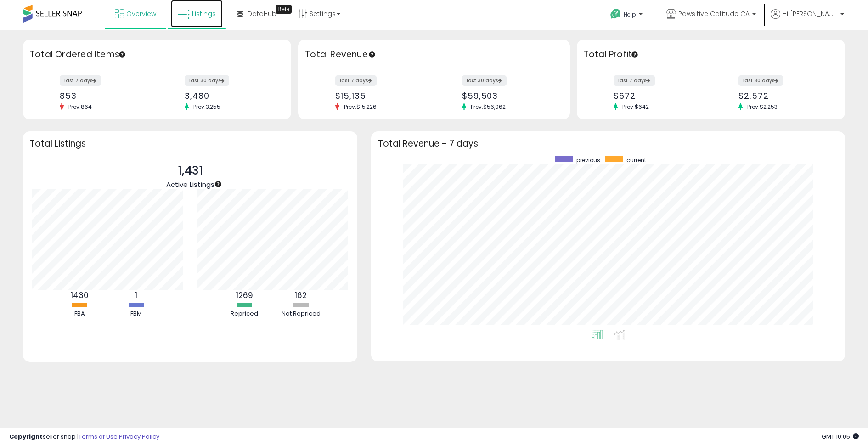 The height and width of the screenshot is (446, 868). Describe the element at coordinates (637, 160) in the screenshot. I see `span: current` at that location.